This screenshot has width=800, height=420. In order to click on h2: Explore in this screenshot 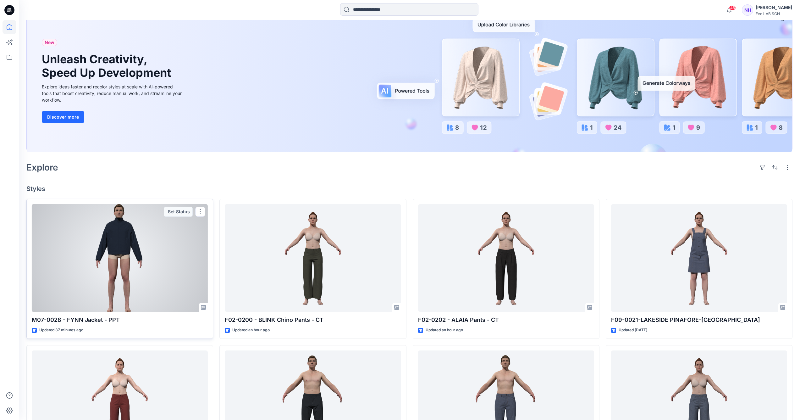, I will do `click(42, 167)`.